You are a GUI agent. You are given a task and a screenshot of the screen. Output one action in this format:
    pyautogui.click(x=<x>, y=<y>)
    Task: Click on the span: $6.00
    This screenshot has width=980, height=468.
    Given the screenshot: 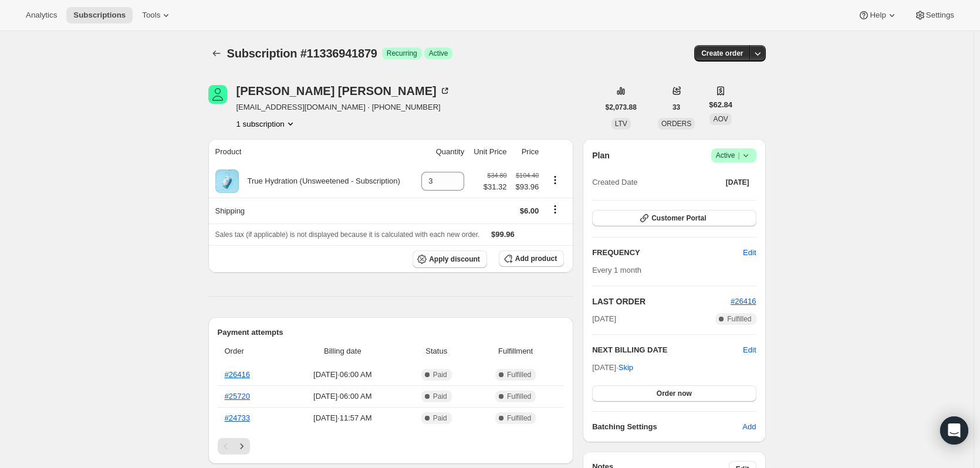 What is the action you would take?
    pyautogui.click(x=529, y=211)
    